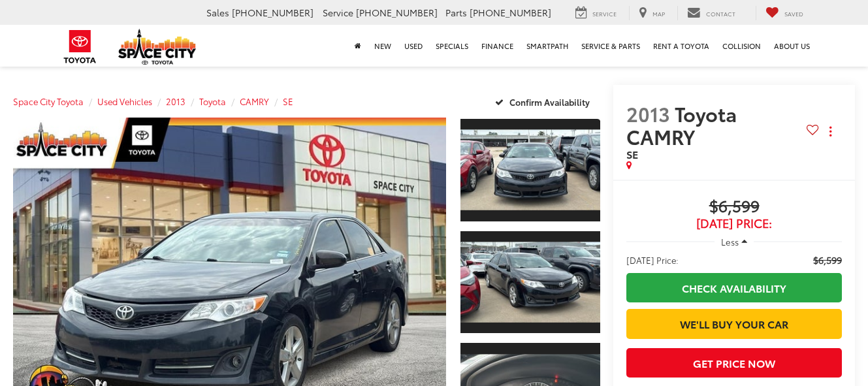 This screenshot has width=868, height=386. Describe the element at coordinates (659, 13) in the screenshot. I see `span: Map` at that location.